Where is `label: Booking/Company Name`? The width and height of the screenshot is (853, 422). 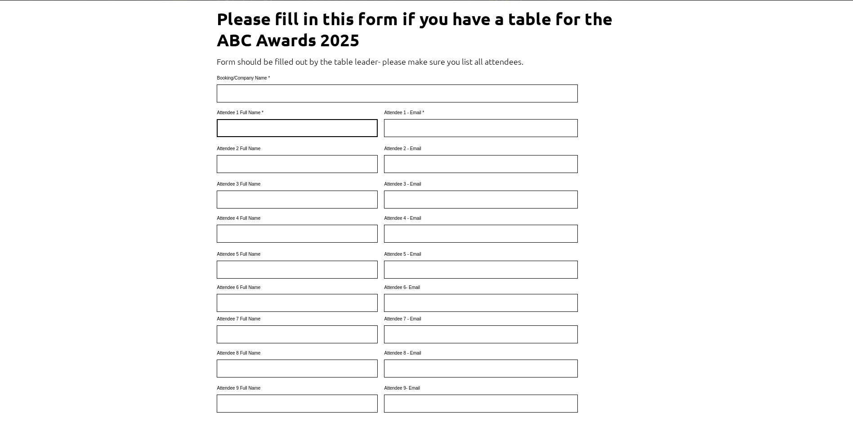 label: Booking/Company Name is located at coordinates (397, 78).